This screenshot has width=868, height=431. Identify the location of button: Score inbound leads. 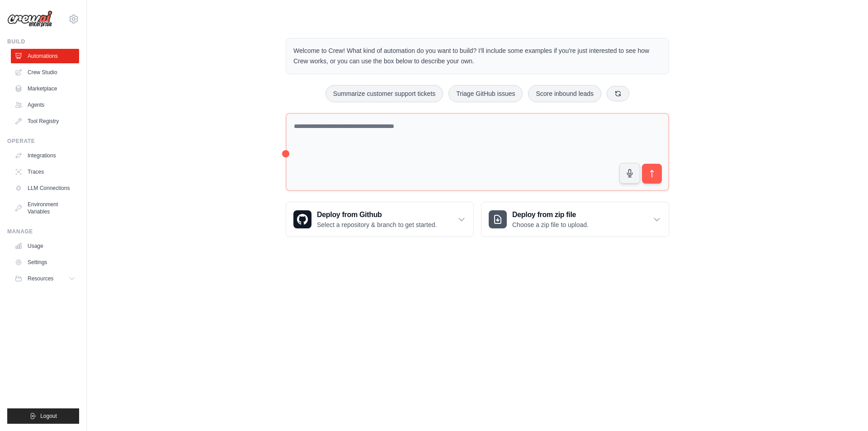
(565, 94).